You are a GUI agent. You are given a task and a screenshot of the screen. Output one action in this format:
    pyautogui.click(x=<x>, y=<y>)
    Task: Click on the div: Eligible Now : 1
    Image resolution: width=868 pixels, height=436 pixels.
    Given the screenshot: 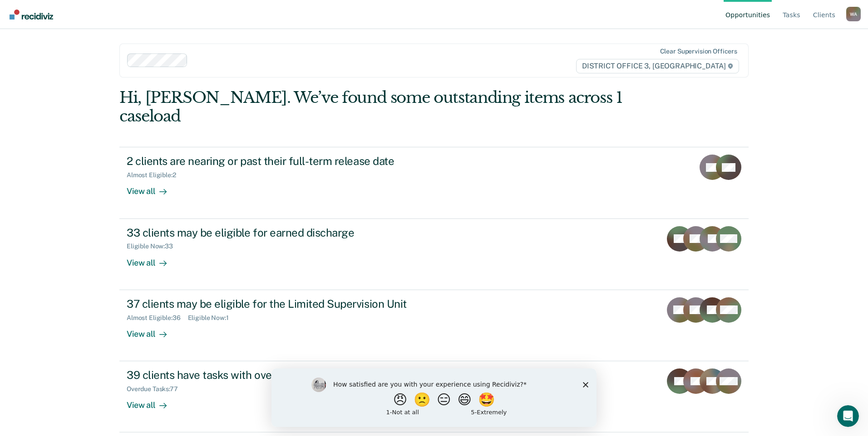 What is the action you would take?
    pyautogui.click(x=212, y=318)
    